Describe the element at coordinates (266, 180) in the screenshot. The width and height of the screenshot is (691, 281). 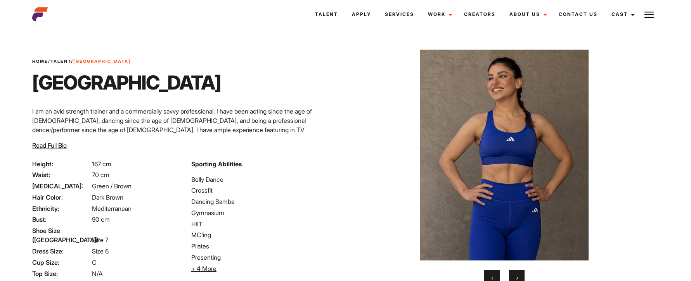
I see `li: Belly Dance` at that location.